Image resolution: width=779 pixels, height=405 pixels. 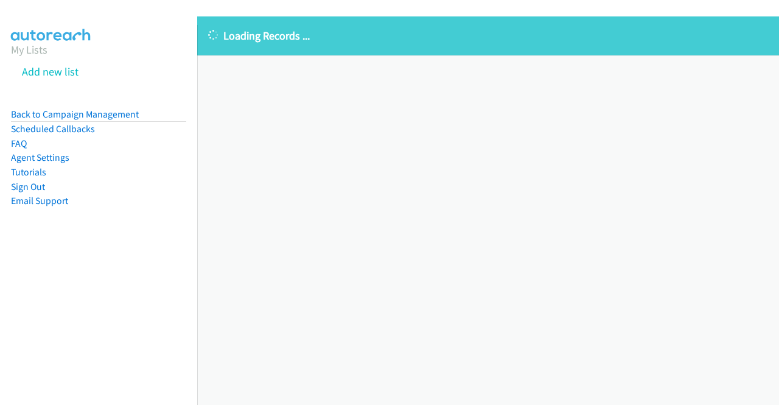 I want to click on a: Add new list, so click(x=50, y=71).